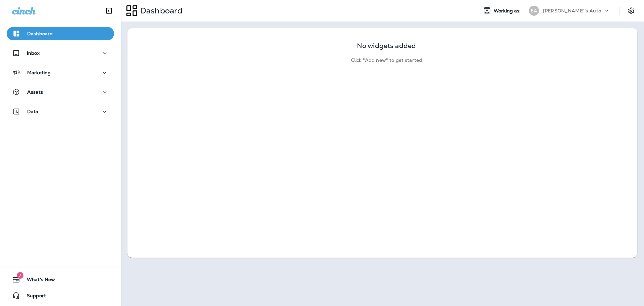  What do you see at coordinates (60, 72) in the screenshot?
I see `button: Marketing` at bounding box center [60, 72].